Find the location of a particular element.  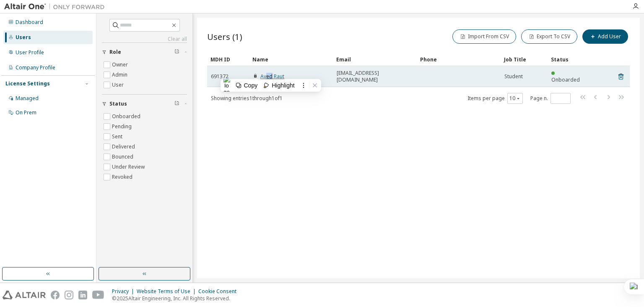

img: instagram.svg is located at coordinates (69, 295).